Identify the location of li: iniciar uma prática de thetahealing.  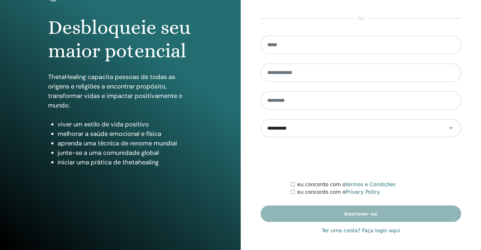
(125, 162).